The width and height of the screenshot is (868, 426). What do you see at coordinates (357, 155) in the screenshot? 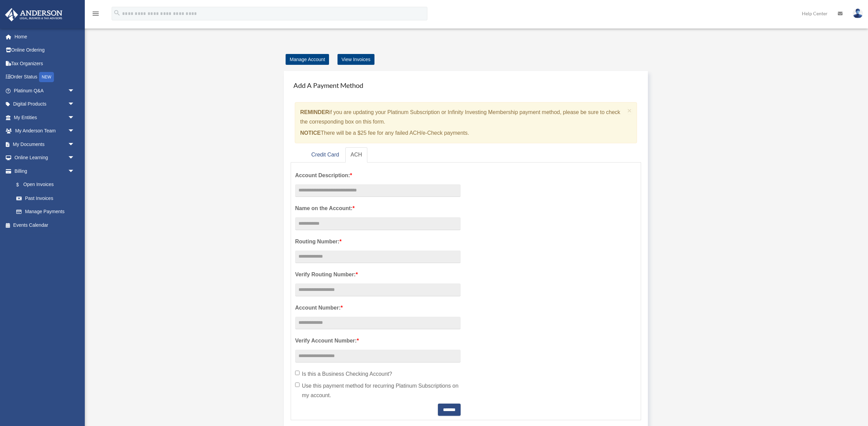
I see `a: ACH` at bounding box center [357, 155].